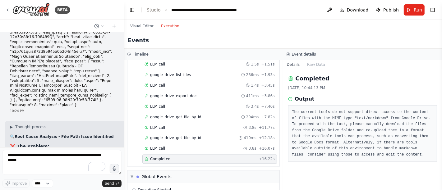 This screenshot has height=190, width=442. What do you see at coordinates (99, 26) in the screenshot?
I see `button: Switch to previous chat` at bounding box center [99, 26].